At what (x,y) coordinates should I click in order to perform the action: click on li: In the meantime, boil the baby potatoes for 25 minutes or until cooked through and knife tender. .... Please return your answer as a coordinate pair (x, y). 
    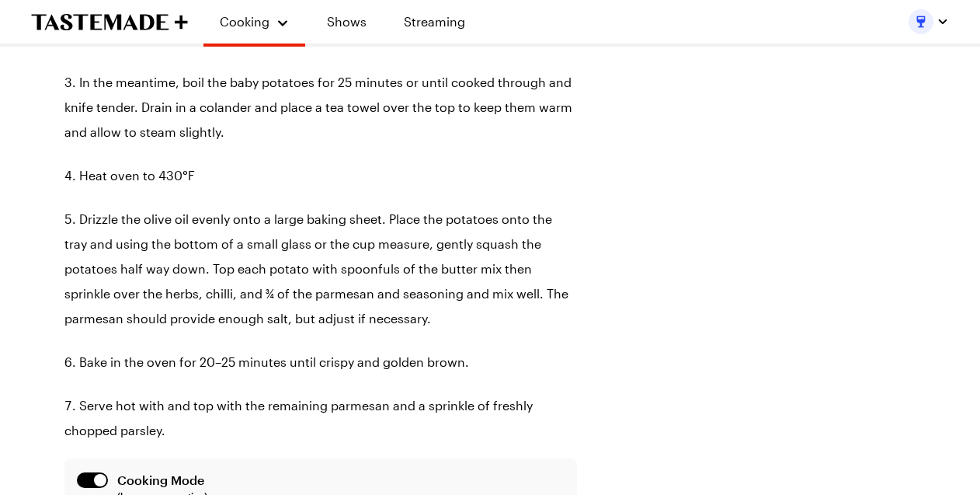
    Looking at the image, I should click on (321, 108).